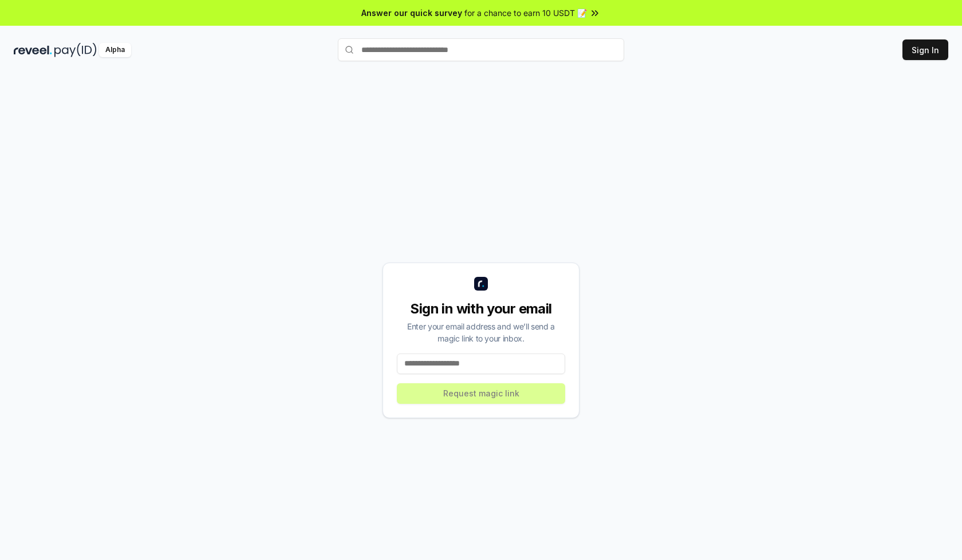 This screenshot has width=962, height=560. What do you see at coordinates (33, 50) in the screenshot?
I see `img: reveel_dark` at bounding box center [33, 50].